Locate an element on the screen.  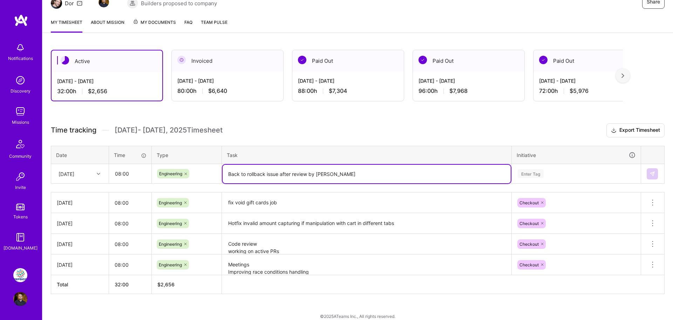
img: Invite is located at coordinates (20, 177).